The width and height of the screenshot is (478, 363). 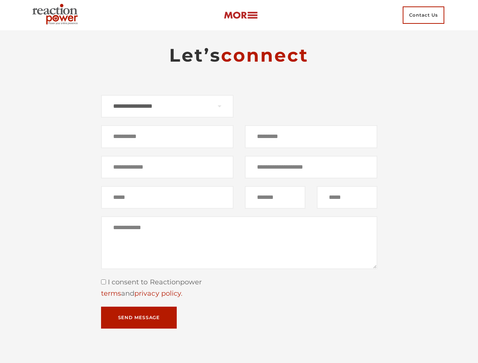 What do you see at coordinates (423, 15) in the screenshot?
I see `span: Contact Us` at bounding box center [423, 15].